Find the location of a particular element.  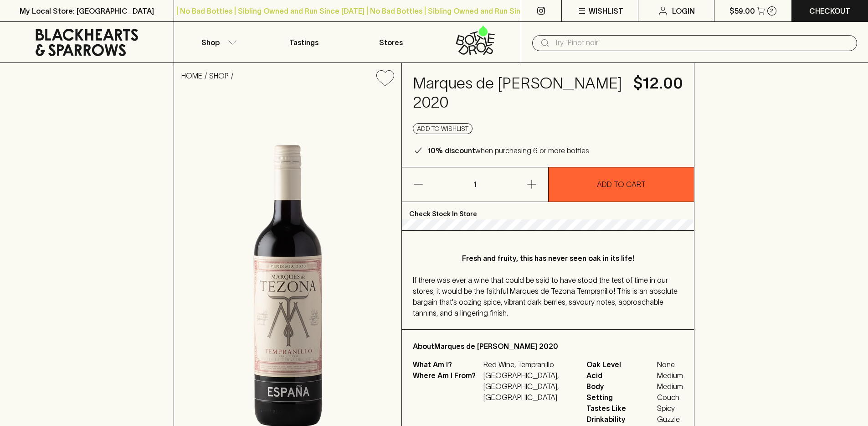

p: Checkout is located at coordinates (830, 11).